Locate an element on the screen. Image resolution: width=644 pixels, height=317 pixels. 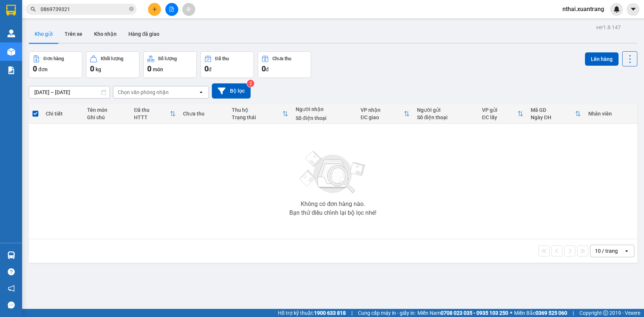
button: aim is located at coordinates (189, 10).